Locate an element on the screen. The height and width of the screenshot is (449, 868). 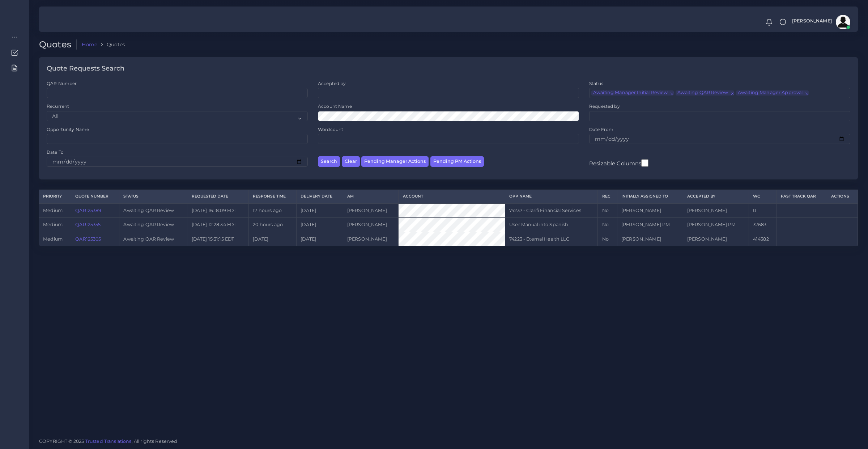
th: Requested Date is located at coordinates (218, 197).